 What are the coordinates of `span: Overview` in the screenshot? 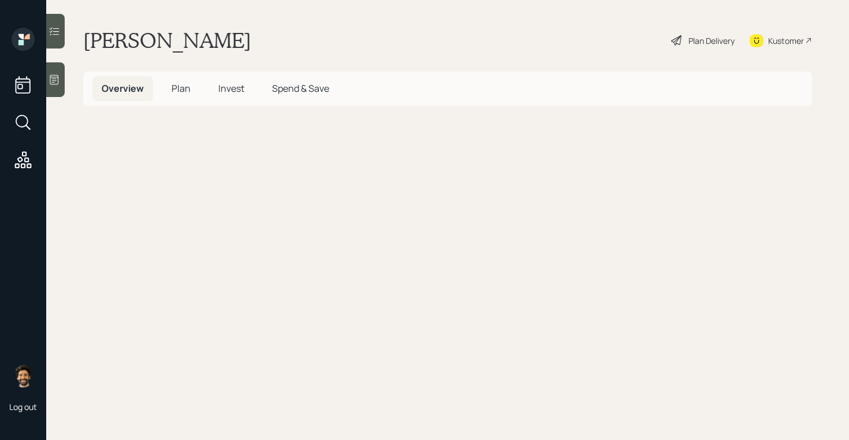 It's located at (122, 88).